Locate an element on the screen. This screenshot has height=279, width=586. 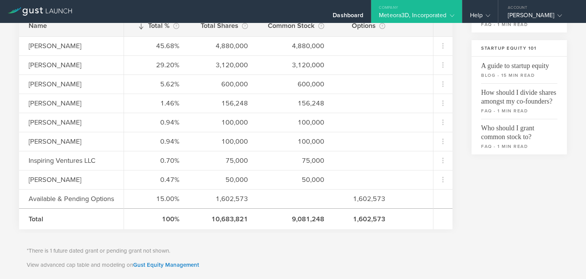
p: View advanced cap table and modeling on is located at coordinates (236, 264).